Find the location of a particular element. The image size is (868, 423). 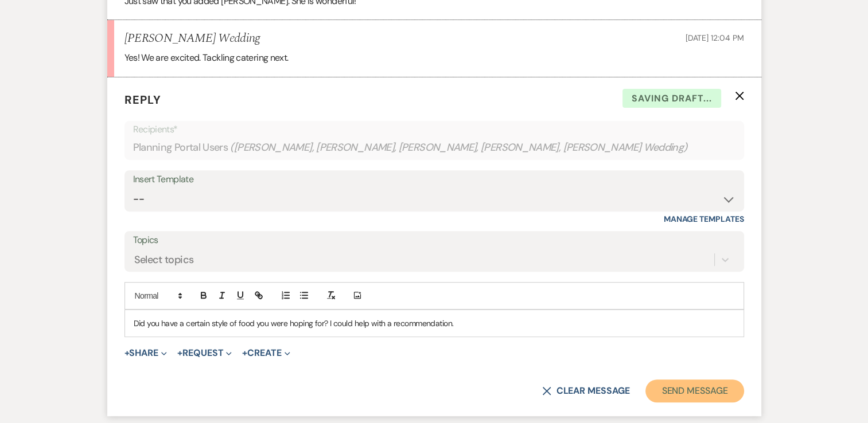

button: Create is located at coordinates (265, 353).